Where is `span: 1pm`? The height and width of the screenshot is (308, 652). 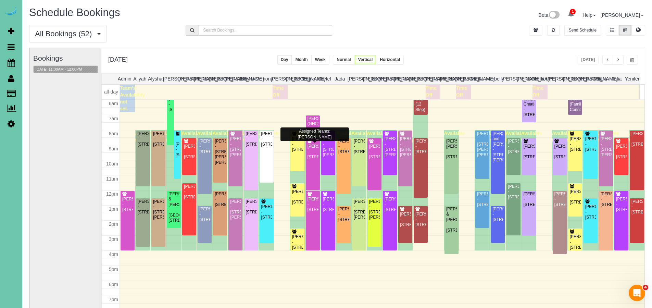
span: 1pm is located at coordinates (113, 209).